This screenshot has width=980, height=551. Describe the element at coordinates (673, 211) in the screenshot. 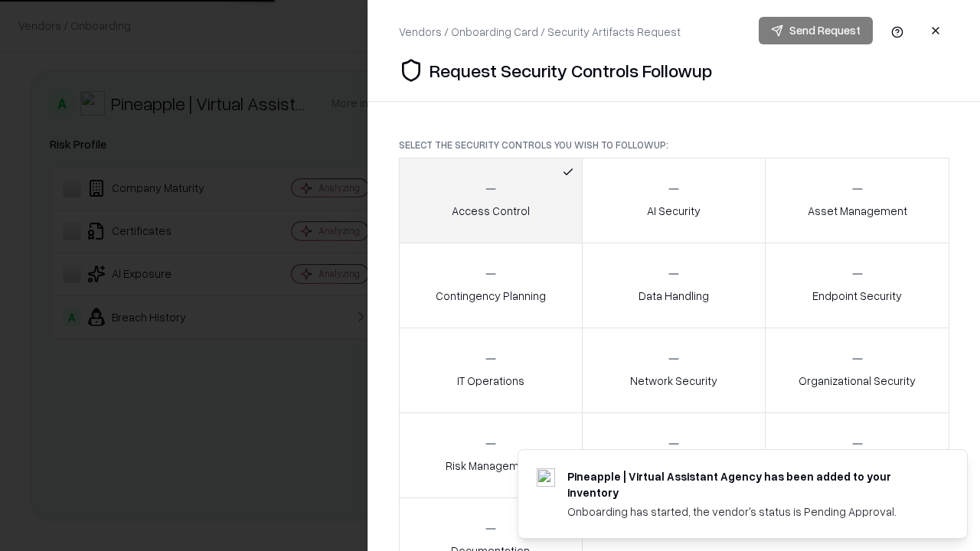

I see `p: AI Security` at that location.